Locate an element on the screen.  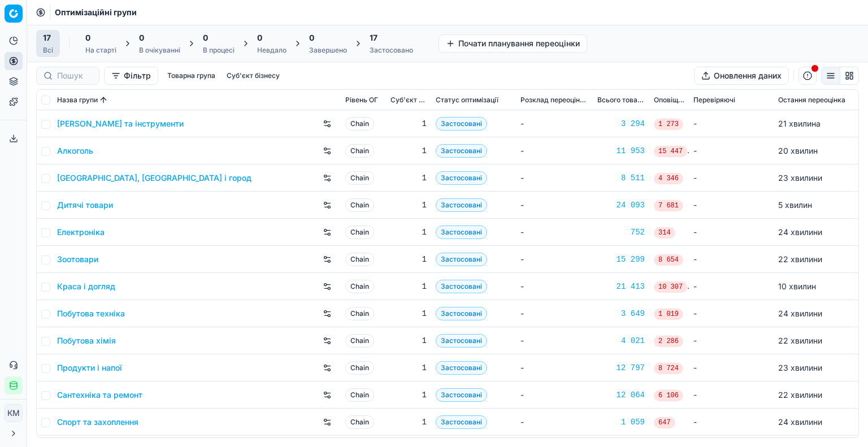
button: Суб'єкт бізнесу is located at coordinates (253, 75).